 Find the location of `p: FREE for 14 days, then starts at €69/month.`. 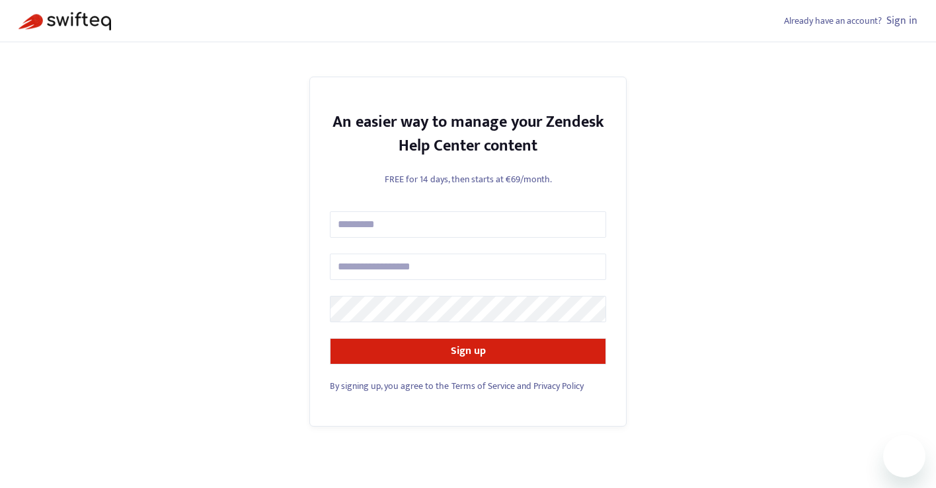

p: FREE for 14 days, then starts at €69/month. is located at coordinates (468, 179).